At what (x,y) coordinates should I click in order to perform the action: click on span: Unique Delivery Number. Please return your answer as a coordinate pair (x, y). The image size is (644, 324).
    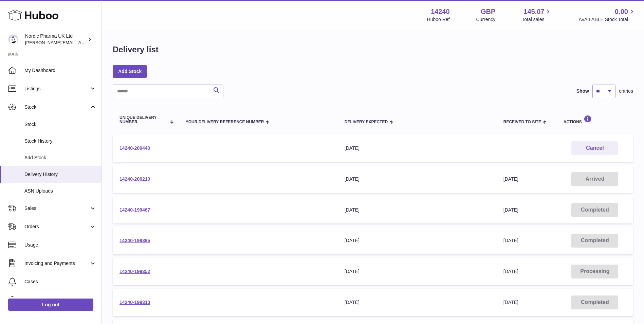
    Looking at the image, I should click on (143, 120).